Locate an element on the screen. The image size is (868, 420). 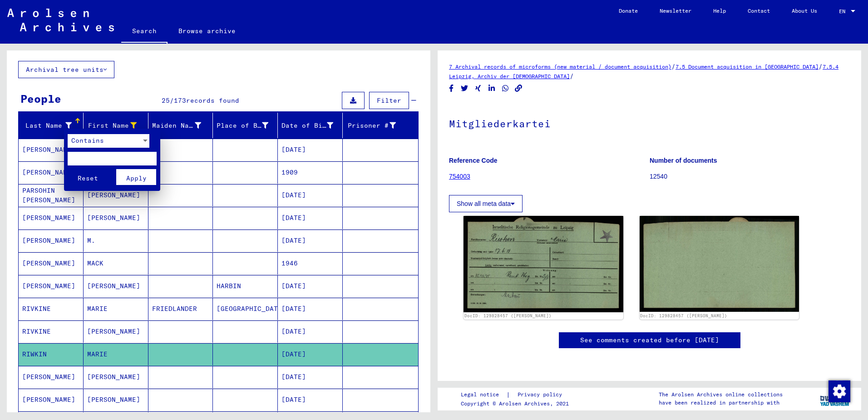
img: Change consent is located at coordinates (839, 391).